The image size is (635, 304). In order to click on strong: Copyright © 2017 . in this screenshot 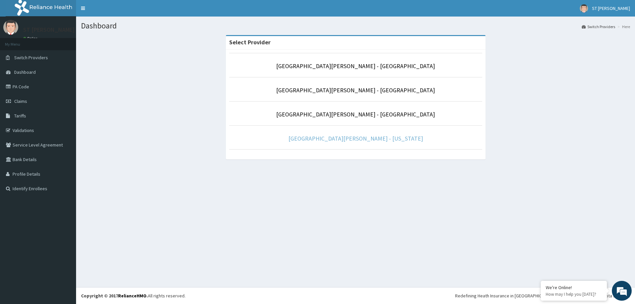, I will do `click(114, 296)`.